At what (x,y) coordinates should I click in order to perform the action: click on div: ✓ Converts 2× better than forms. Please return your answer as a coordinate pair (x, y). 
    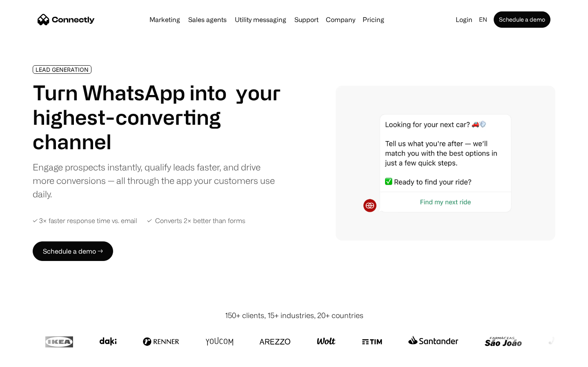
    Looking at the image, I should click on (196, 221).